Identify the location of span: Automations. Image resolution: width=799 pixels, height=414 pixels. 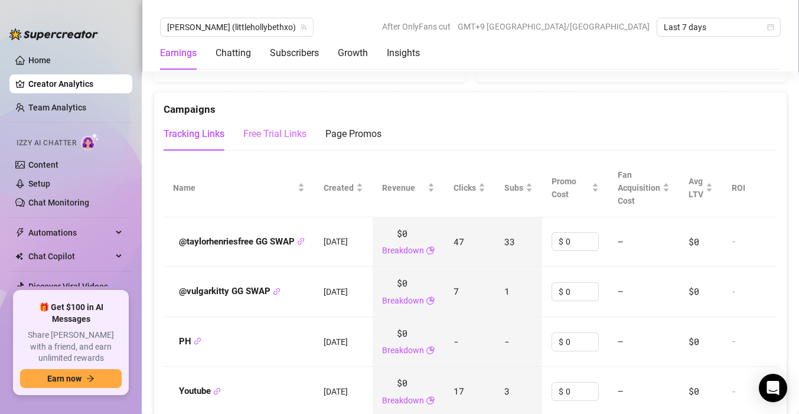
(70, 233).